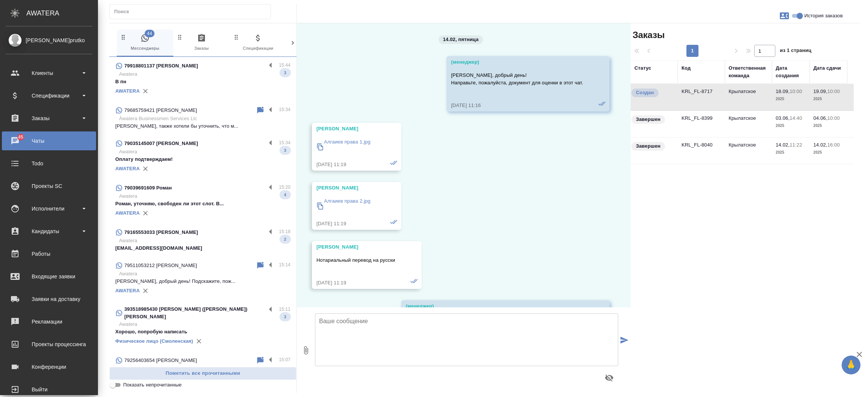  Describe the element at coordinates (284, 231) in the screenshot. I see `p: 15:18` at that location.